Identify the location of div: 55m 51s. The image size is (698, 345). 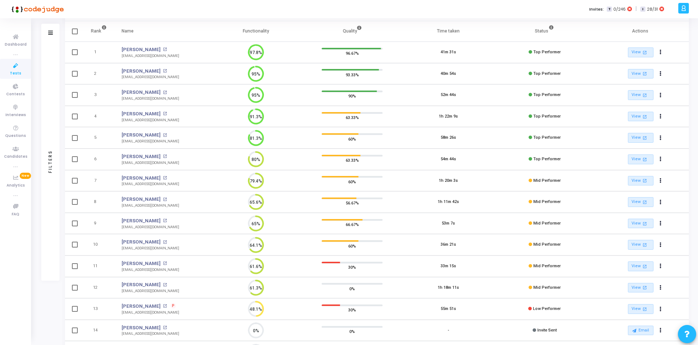
(448, 309).